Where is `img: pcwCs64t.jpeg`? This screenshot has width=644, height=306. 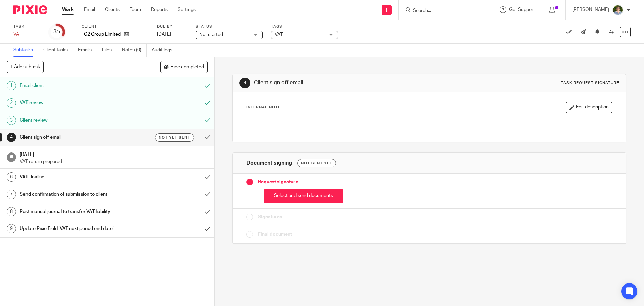 img: pcwCs64t.jpeg is located at coordinates (618, 10).